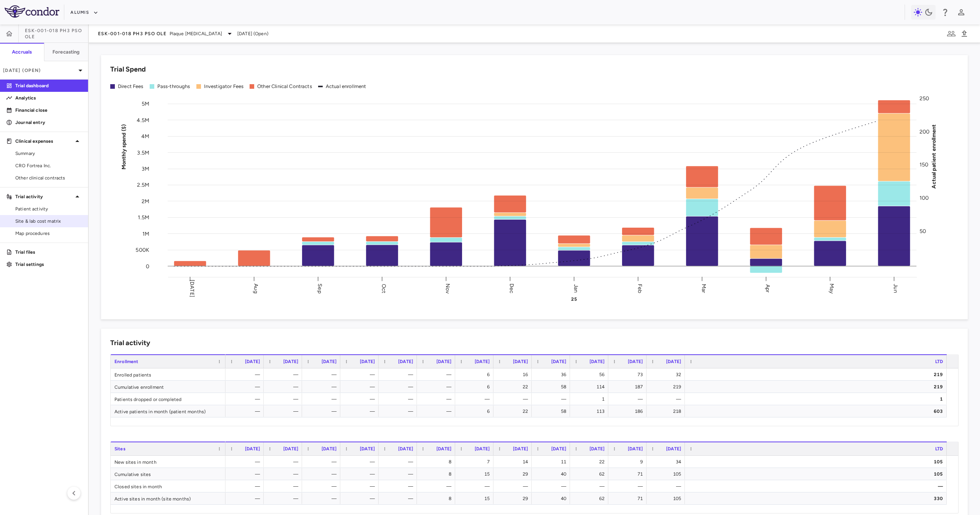  I want to click on div: 219, so click(818, 375).